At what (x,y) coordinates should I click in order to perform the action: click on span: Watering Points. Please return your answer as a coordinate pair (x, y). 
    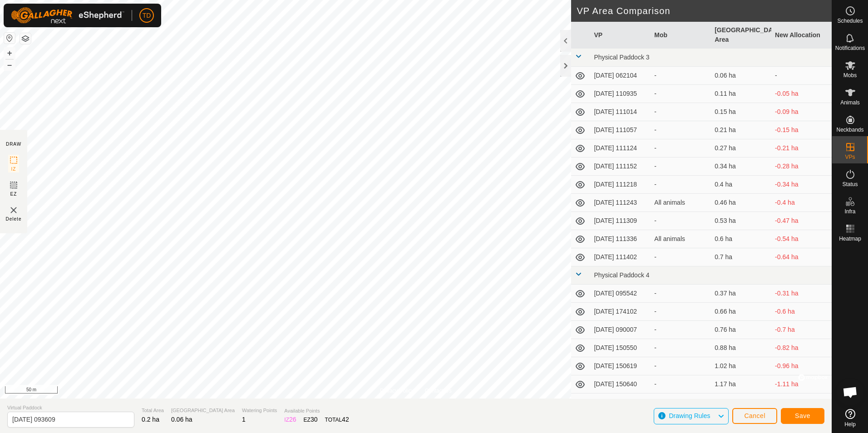
    Looking at the image, I should click on (259, 411).